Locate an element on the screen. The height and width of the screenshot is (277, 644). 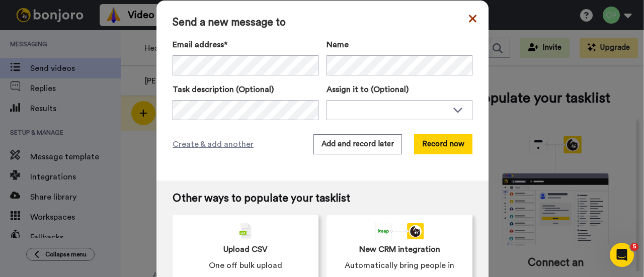
span: Name is located at coordinates (337, 45).